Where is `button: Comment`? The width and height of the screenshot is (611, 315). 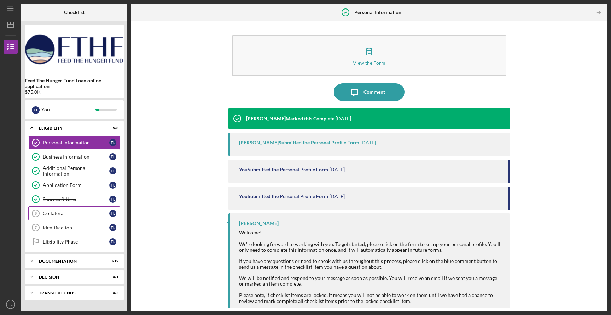 button: Comment is located at coordinates (369, 92).